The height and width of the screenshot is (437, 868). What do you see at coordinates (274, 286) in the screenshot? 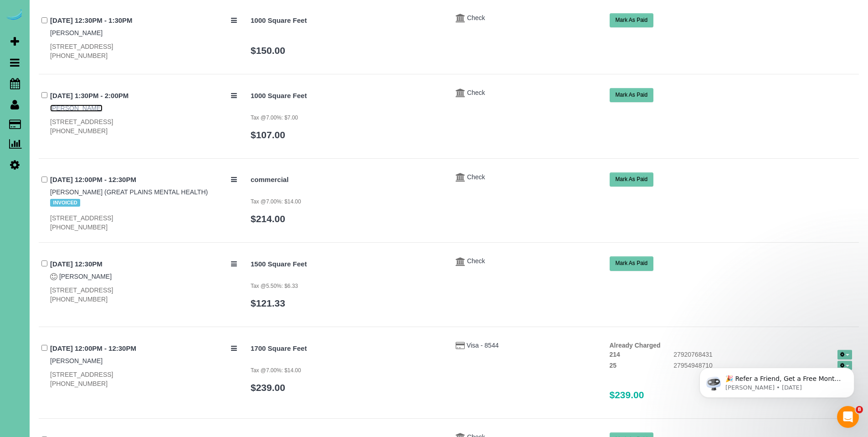
I see `small: Tax @5.50%: $6.33` at bounding box center [274, 286].